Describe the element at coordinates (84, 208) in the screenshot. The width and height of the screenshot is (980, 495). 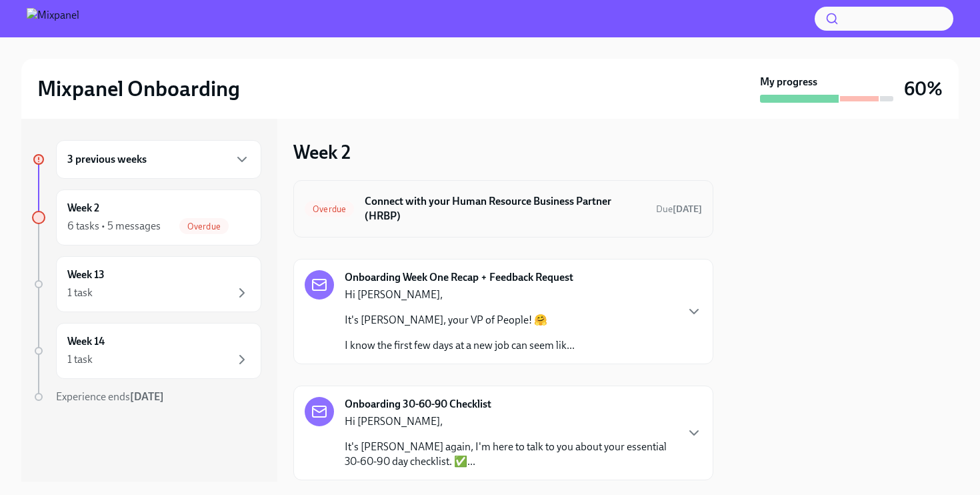
I see `h6: Week 2` at that location.